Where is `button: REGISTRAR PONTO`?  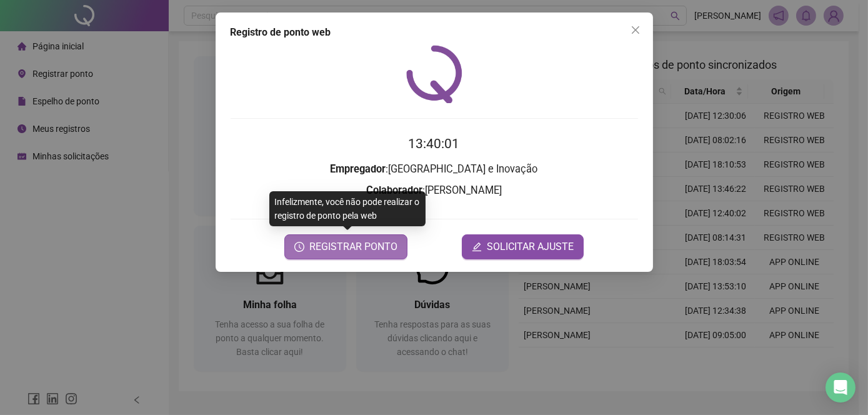
button: REGISTRAR PONTO is located at coordinates (345, 247).